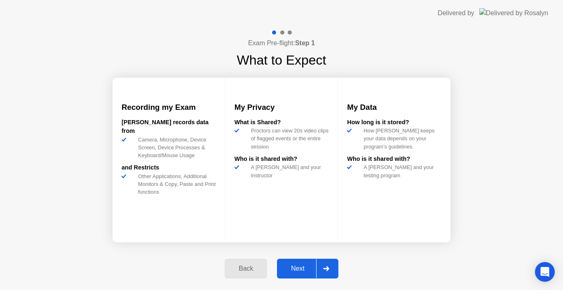  Describe the element at coordinates (281, 107) in the screenshot. I see `h3: My Privacy` at that location.